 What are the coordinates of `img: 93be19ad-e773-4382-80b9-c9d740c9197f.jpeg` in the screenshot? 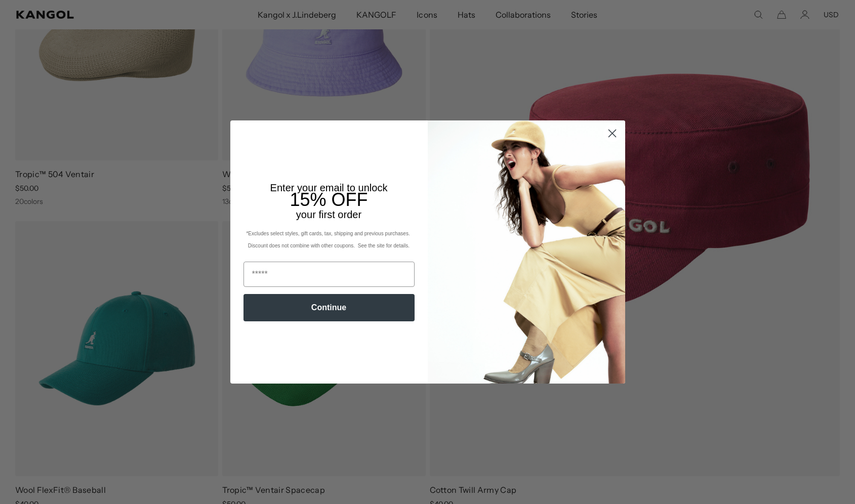 It's located at (527, 252).